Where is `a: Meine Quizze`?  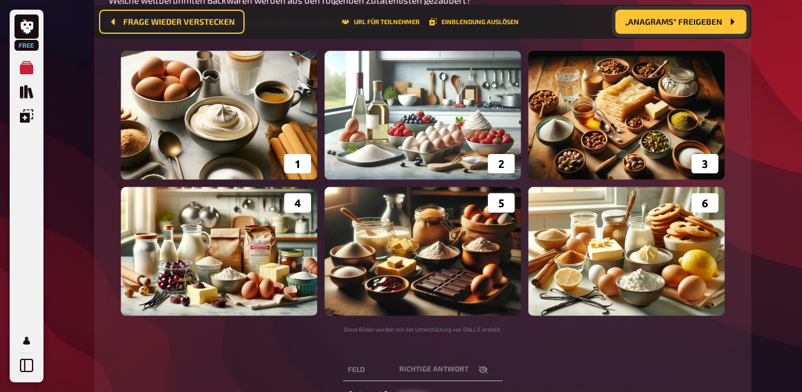
a: Meine Quizze is located at coordinates (27, 68).